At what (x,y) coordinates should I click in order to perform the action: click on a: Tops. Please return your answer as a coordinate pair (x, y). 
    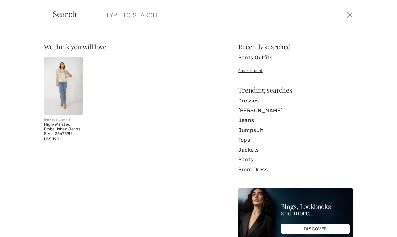
    Looking at the image, I should click on (295, 140).